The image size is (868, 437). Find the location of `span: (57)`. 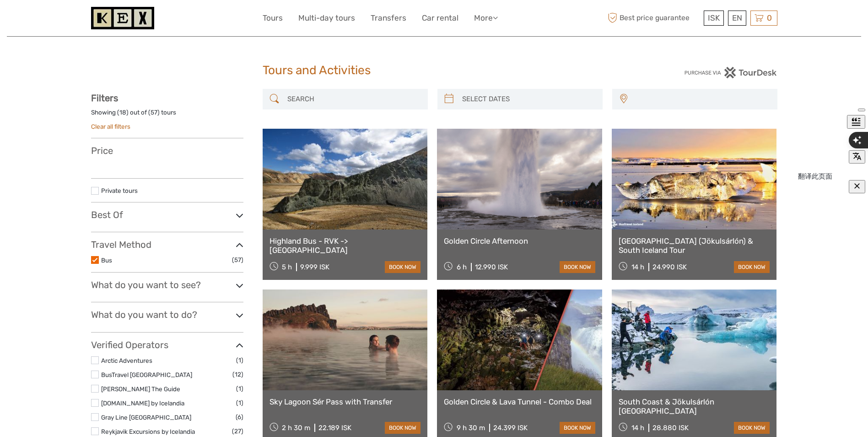

span: (57) is located at coordinates (237, 260).